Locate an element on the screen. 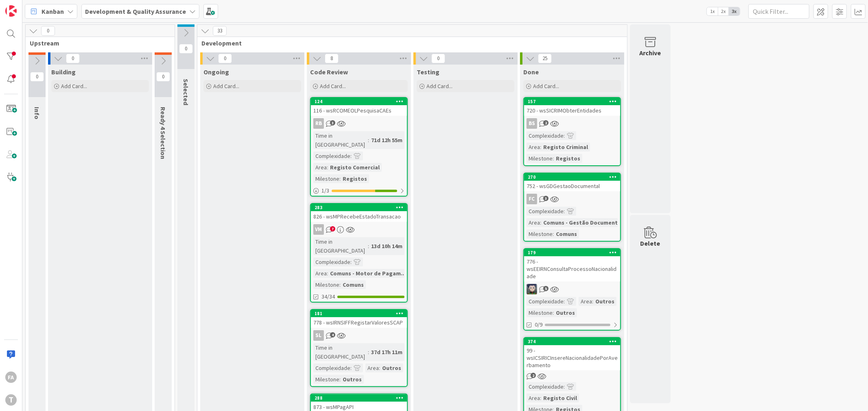 The image size is (868, 411). span: 4 is located at coordinates (332, 335).